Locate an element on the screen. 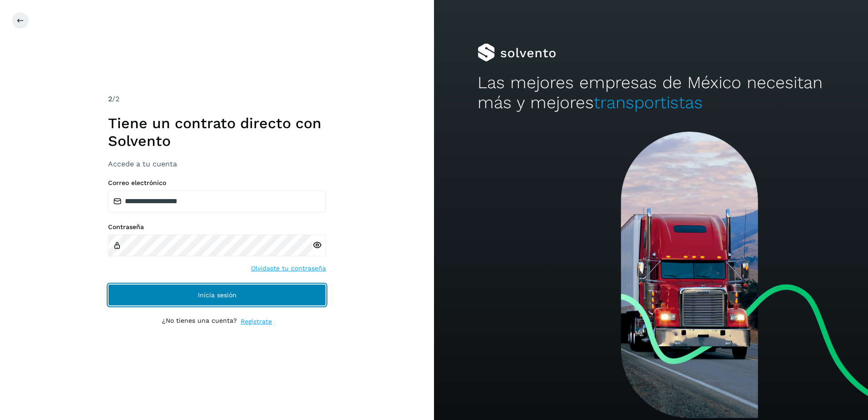 The width and height of the screenshot is (868, 420). label: Correo electrónico is located at coordinates (217, 182).